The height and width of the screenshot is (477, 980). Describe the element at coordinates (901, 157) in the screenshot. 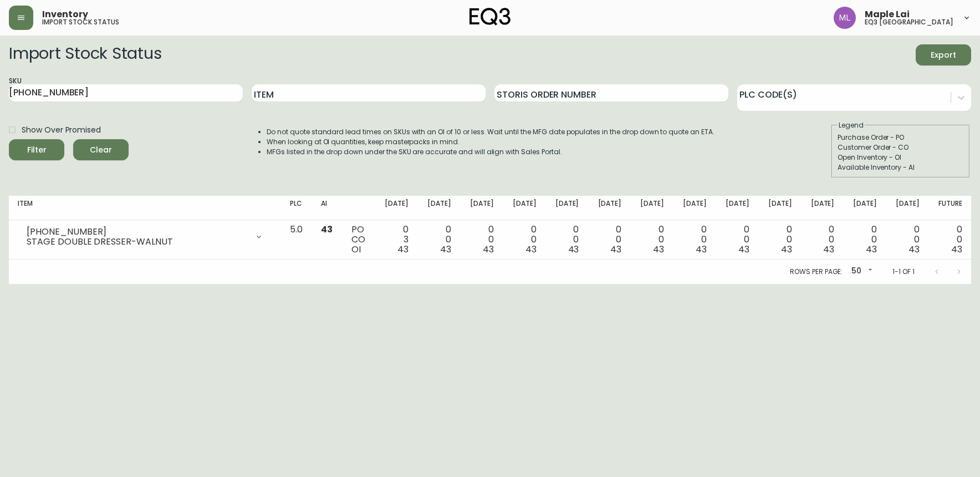

I see `div: Open Inventory - OI` at that location.